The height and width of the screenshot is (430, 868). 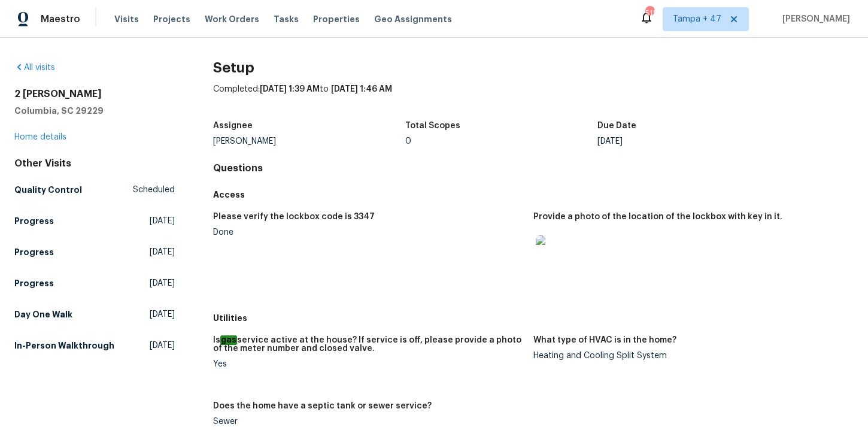 What do you see at coordinates (232, 19) in the screenshot?
I see `span: Work Orders` at bounding box center [232, 19].